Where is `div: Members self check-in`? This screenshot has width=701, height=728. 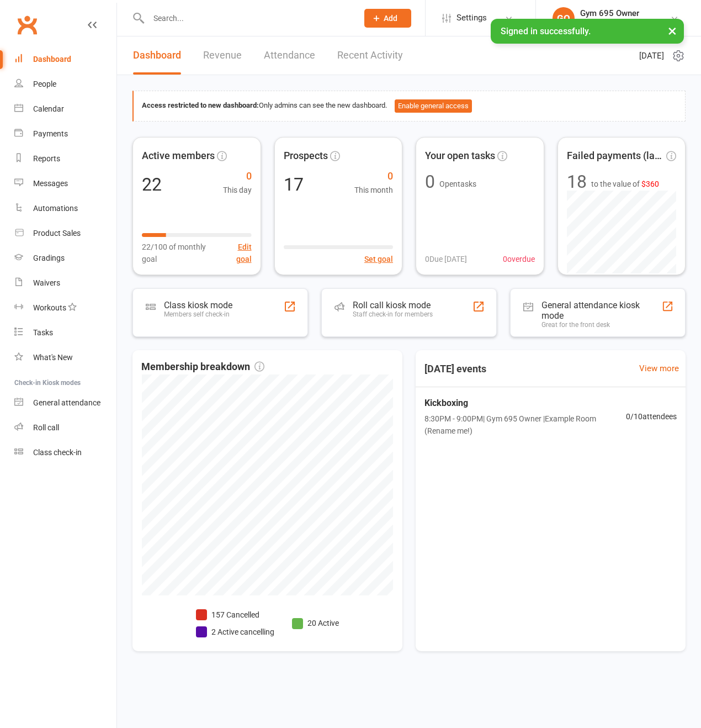
div: Members self check-in is located at coordinates (198, 315).